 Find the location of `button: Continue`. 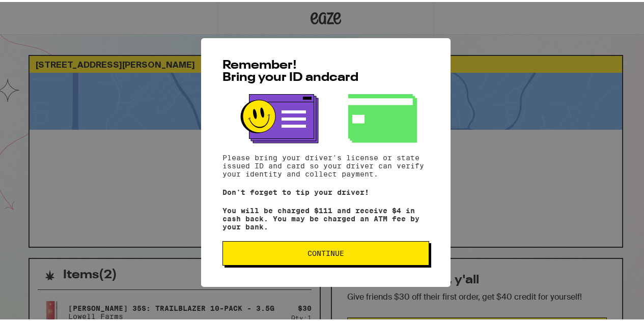

button: Continue is located at coordinates (326, 251).